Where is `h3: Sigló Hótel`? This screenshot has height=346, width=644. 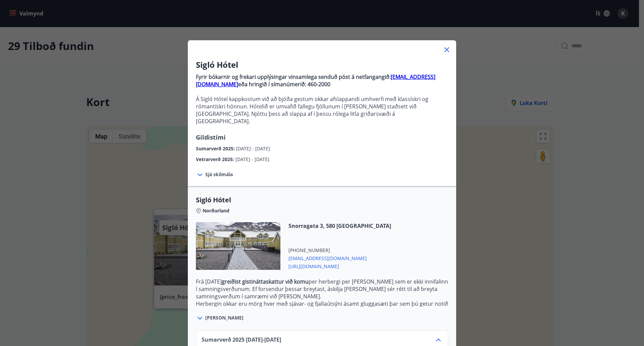
h3: Sigló Hótel is located at coordinates (322, 65).